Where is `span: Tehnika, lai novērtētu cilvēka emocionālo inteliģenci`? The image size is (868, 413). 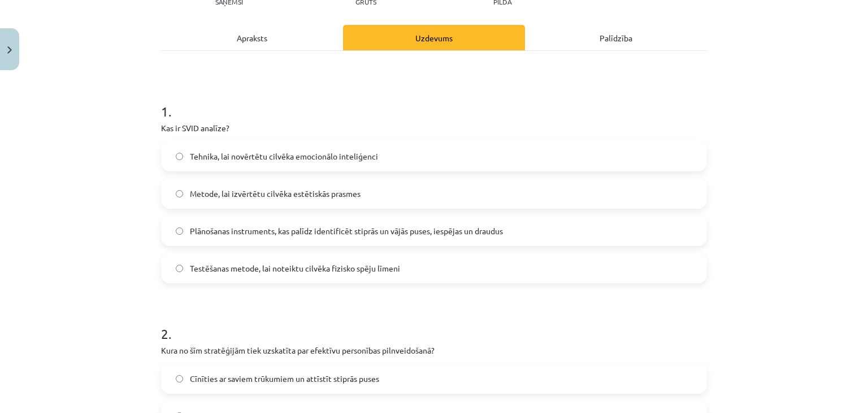 span: Tehnika, lai novērtētu cilvēka emocionālo inteliģenci is located at coordinates (284, 156).